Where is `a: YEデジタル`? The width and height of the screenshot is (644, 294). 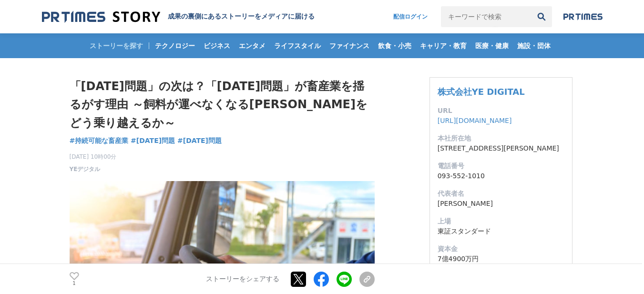 a: YEデジタル is located at coordinates (85, 169).